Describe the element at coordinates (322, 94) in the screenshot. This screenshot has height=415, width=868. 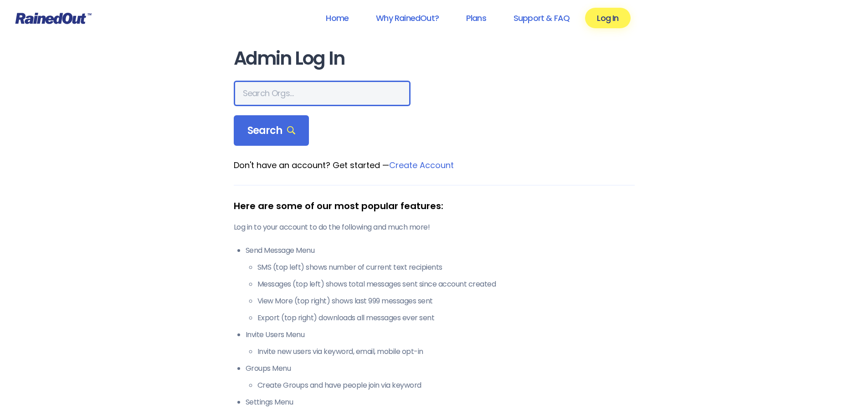
I see `input: Search Orgs…` at that location.